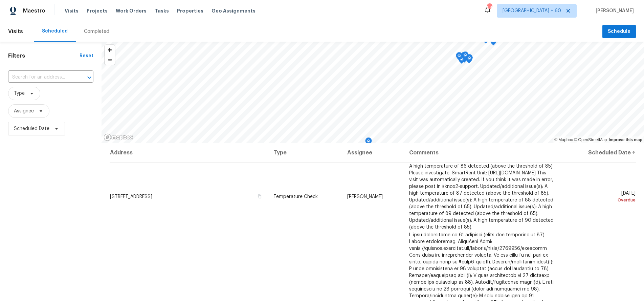  Describe the element at coordinates (110, 50) in the screenshot. I see `span: Zoom in` at that location.